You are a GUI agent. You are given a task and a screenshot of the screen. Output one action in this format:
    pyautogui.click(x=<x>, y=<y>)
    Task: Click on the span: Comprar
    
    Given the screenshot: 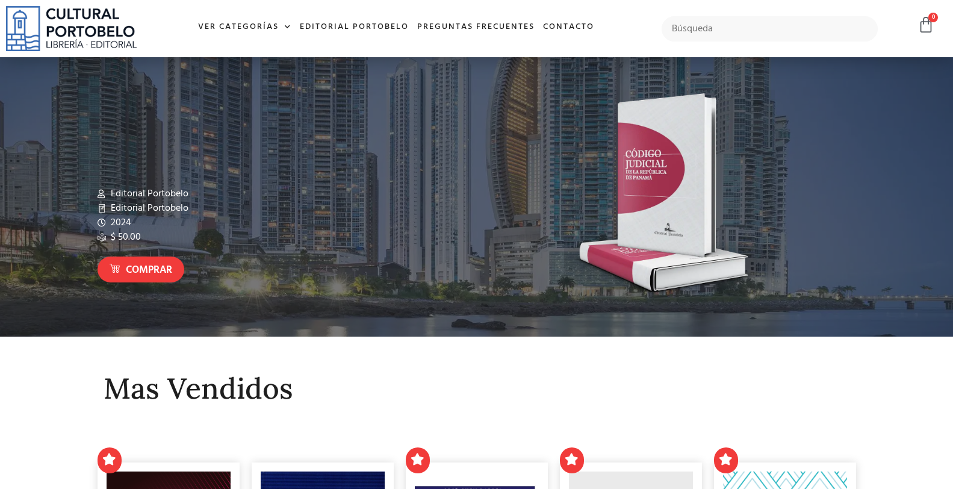 What is the action you would take?
    pyautogui.click(x=149, y=270)
    